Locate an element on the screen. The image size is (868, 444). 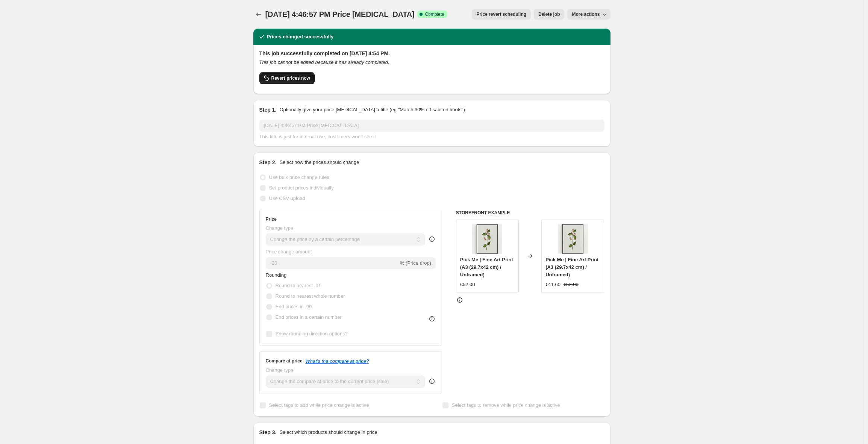
span: Rounding is located at coordinates (276, 275).